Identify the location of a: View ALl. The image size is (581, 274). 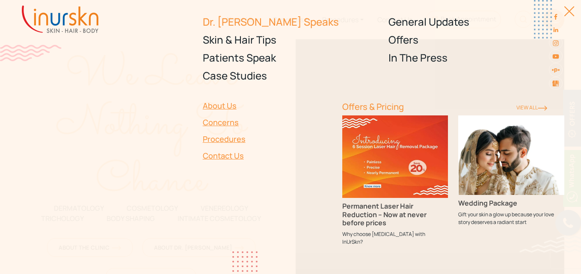
(531, 107).